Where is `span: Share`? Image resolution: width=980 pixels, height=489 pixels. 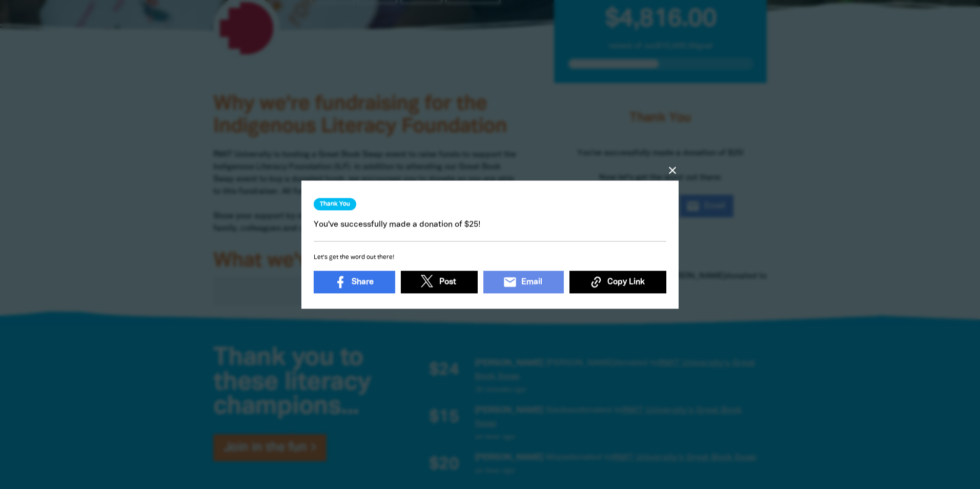 span: Share is located at coordinates (362, 282).